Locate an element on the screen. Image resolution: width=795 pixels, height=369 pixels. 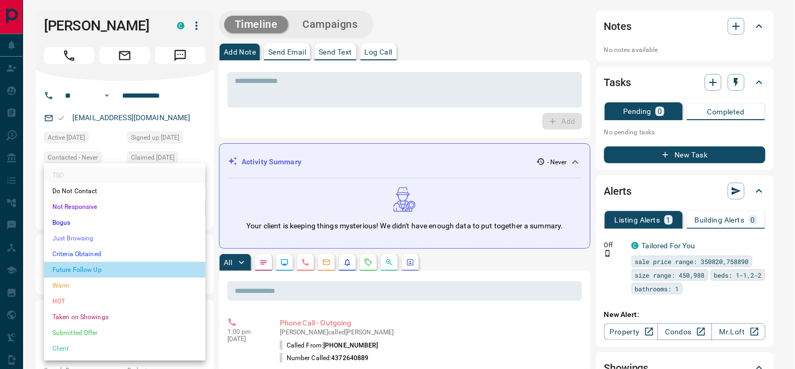
li: Do Not Contact is located at coordinates (125, 191).